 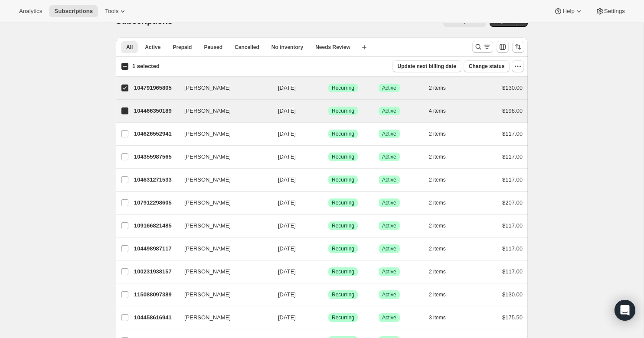 I want to click on span: Cancelled, so click(x=246, y=47).